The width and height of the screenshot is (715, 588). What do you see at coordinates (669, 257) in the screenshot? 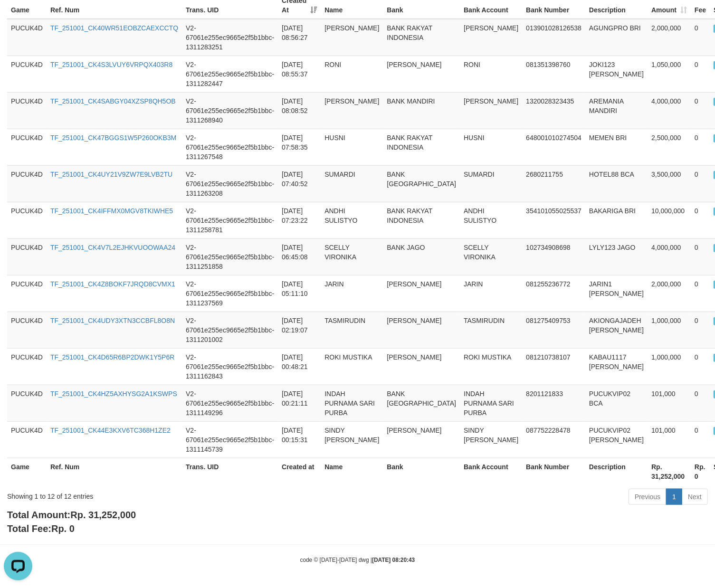
I see `td: 4,000,000` at bounding box center [669, 257].